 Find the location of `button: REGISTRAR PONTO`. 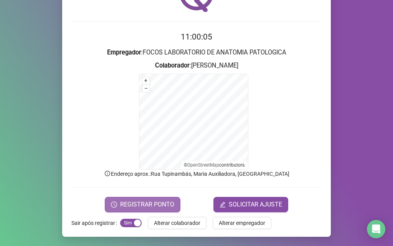

button: REGISTRAR PONTO is located at coordinates (142, 204).